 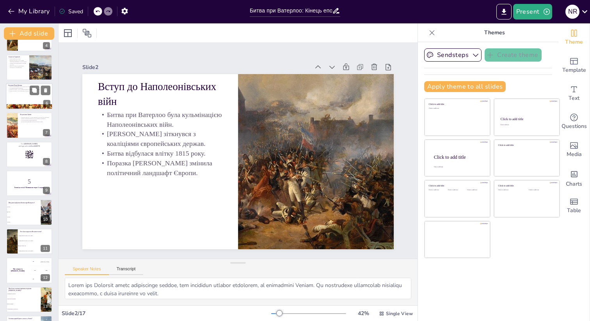 What do you see at coordinates (573, 12) in the screenshot?
I see `button: N R` at bounding box center [573, 12].